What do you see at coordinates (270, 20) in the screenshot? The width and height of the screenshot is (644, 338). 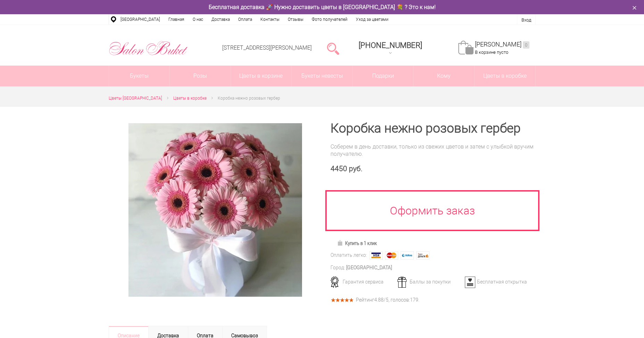 I see `a: Контакты` at bounding box center [270, 20].